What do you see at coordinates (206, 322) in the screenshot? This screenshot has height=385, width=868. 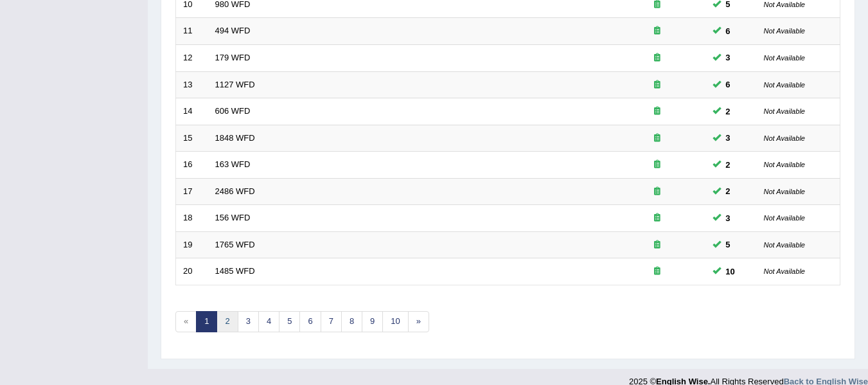 I see `a: 1` at bounding box center [206, 322].